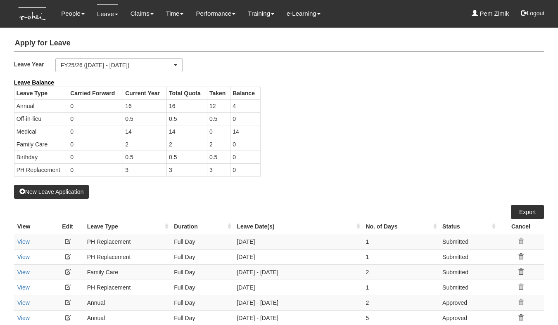 The width and height of the screenshot is (558, 325). I want to click on a: Performance, so click(216, 14).